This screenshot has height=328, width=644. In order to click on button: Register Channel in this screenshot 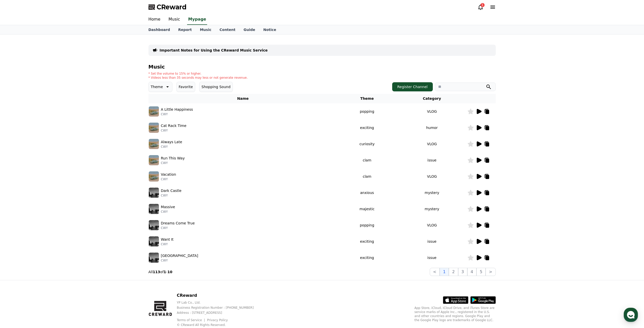, I will do `click(412, 87)`.